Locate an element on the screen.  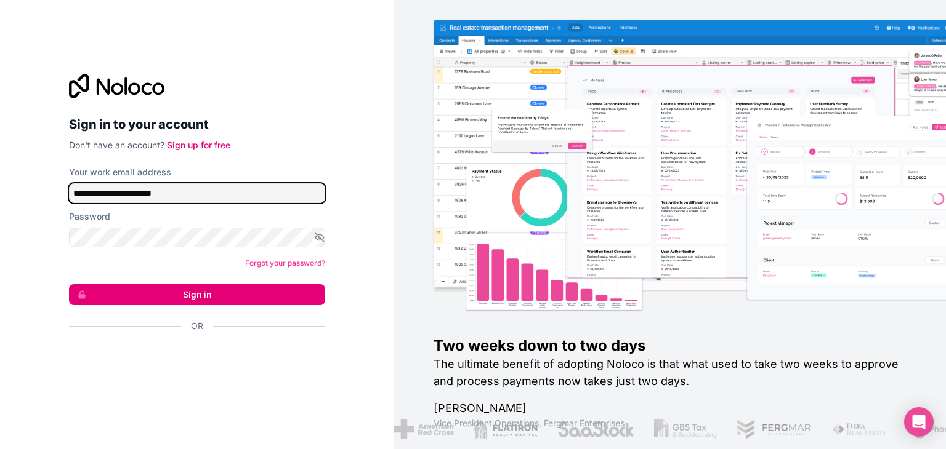
input: Email address is located at coordinates (197, 193).